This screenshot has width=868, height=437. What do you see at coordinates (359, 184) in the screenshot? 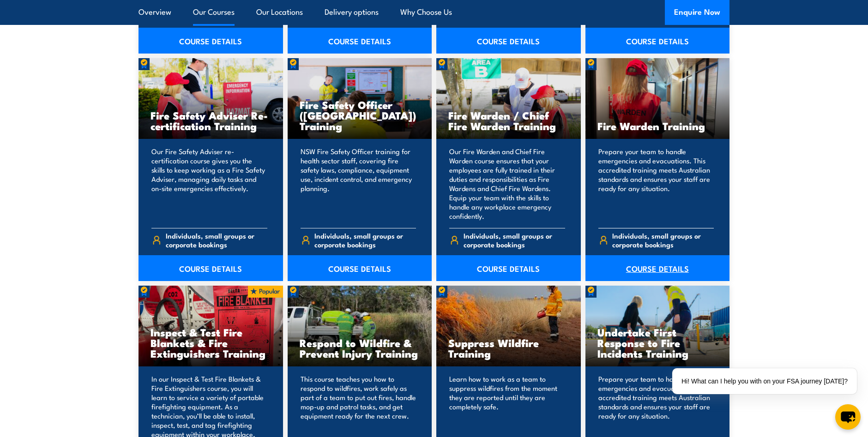
I see `p: NSW Fire Safety Officer training for health sector staff, covering fire safety laws, compliance, ...` at bounding box center [359, 184].